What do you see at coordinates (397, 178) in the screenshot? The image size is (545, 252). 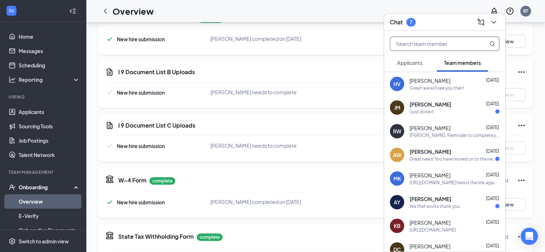 I see `div: MK` at bounding box center [397, 178].